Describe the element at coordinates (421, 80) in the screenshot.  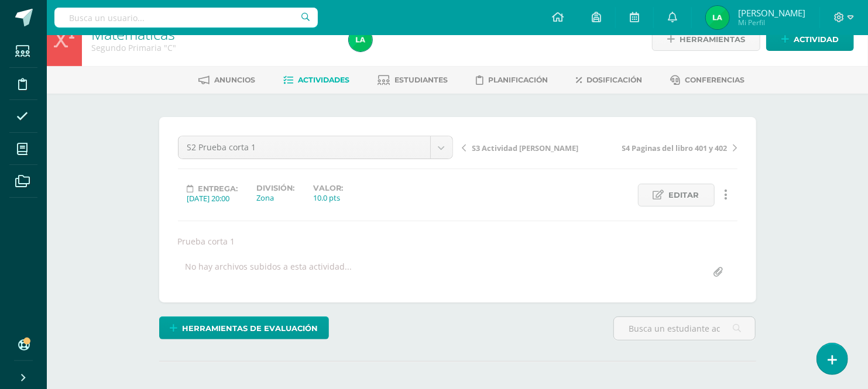
I see `span: Estudiantes` at that location.